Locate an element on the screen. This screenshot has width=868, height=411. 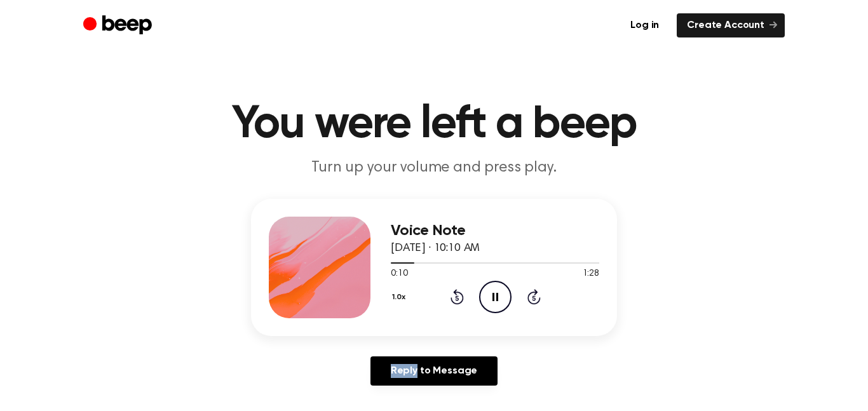
a: Beep is located at coordinates (119, 26).